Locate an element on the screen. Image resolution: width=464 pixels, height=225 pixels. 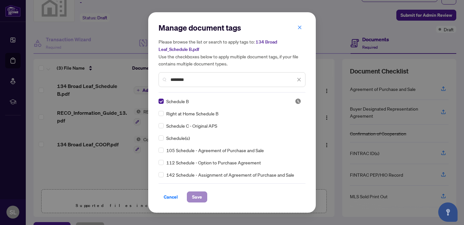
span: Pending Review is located at coordinates (298, 101).